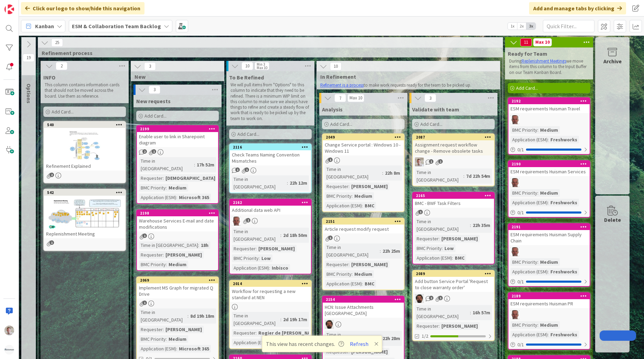 This screenshot has width=644, height=359. I want to click on input: Quick Filter..., so click(569, 26).